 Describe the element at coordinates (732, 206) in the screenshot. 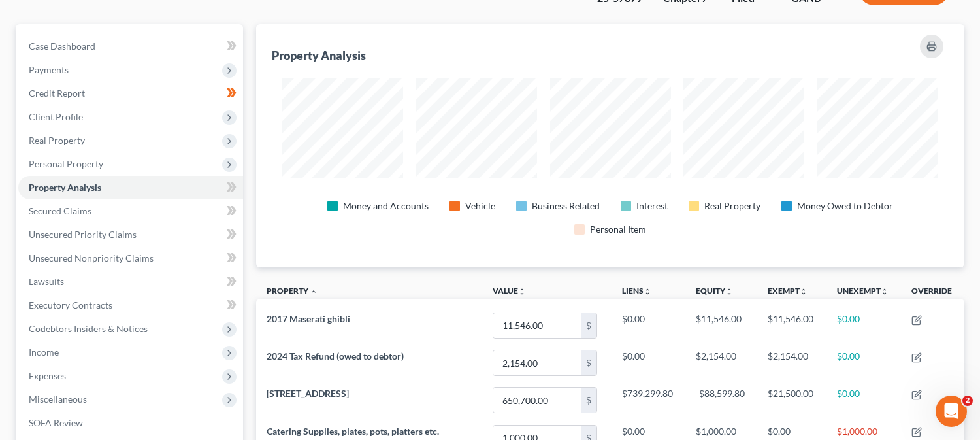

I see `div: Real Property` at that location.